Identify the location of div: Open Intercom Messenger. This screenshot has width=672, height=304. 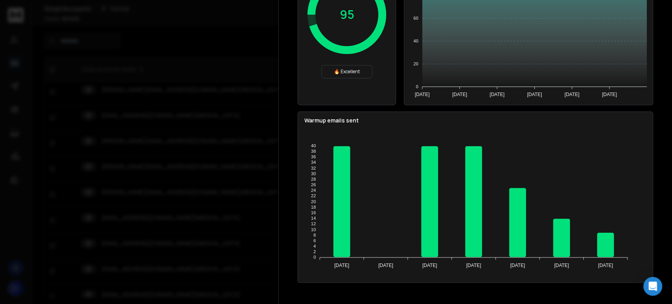
(652, 286).